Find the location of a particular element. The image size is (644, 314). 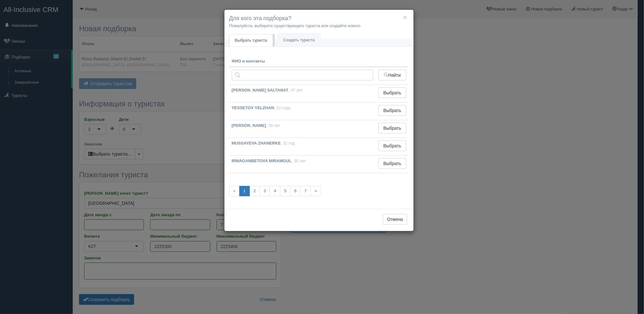

b: MUSSAYEVA ZHANERKE is located at coordinates (257, 143).